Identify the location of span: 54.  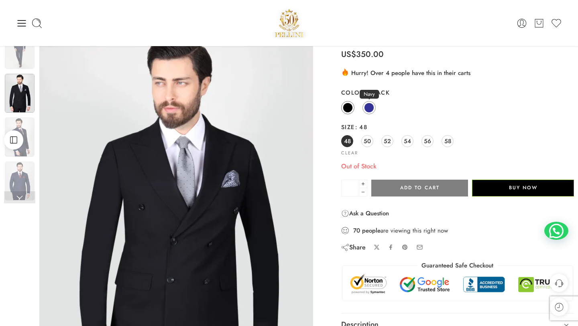
(408, 141).